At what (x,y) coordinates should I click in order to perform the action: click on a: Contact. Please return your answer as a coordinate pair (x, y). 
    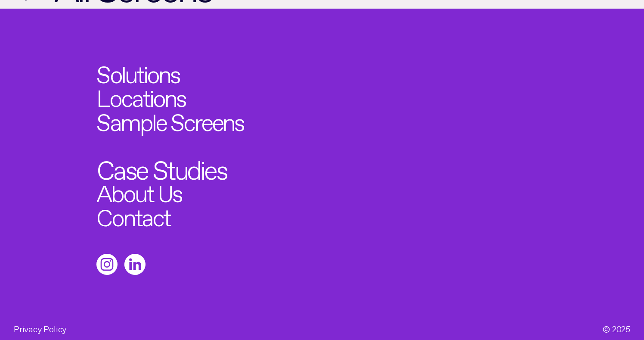
    Looking at the image, I should click on (133, 214).